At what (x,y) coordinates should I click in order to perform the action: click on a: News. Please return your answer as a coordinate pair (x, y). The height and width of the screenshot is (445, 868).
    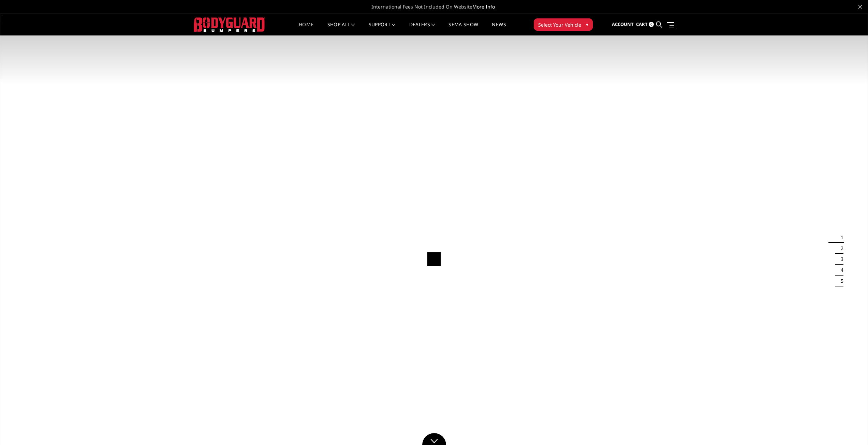
    Looking at the image, I should click on (498, 29).